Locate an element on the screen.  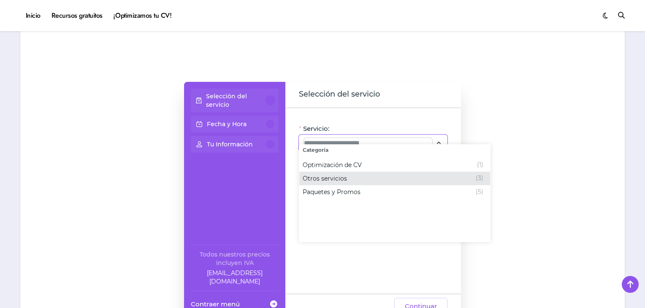
div: Todos nuestros precios incluyen IVA is located at coordinates (235, 259).